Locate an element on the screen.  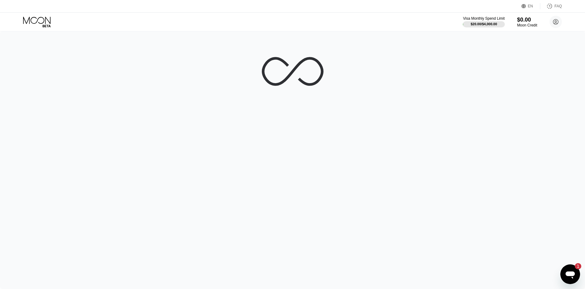
div: Visa Monthly Spend Limit$20.00/$4,000.00 is located at coordinates (483, 22).